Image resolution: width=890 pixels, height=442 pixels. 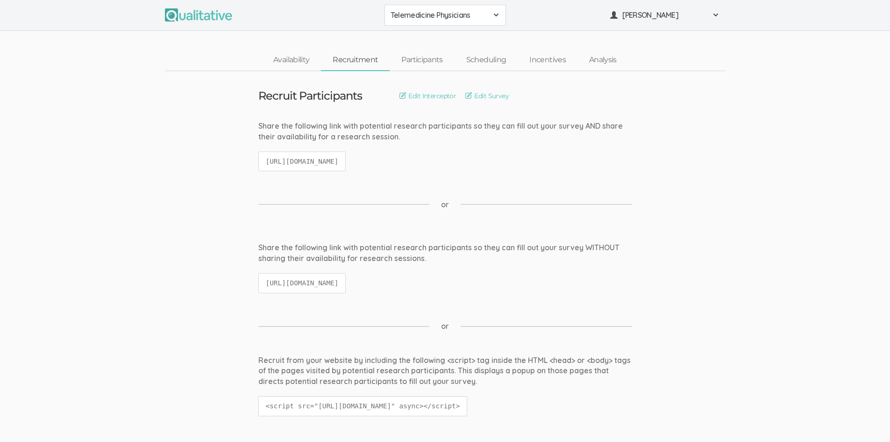 What do you see at coordinates (291, 60) in the screenshot?
I see `a: Availability` at bounding box center [291, 60].